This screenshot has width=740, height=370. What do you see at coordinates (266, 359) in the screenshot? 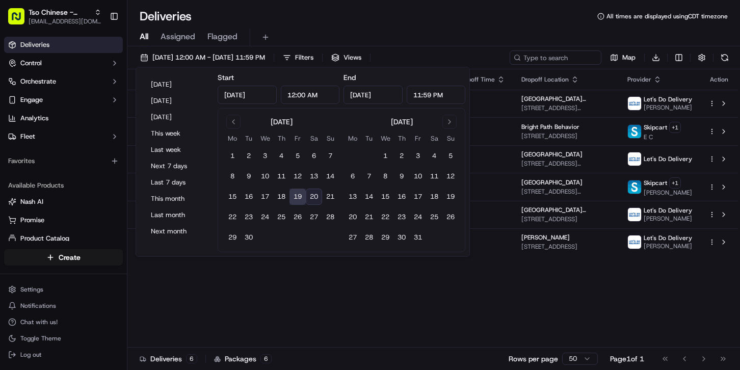
I see `div: 6` at bounding box center [266, 359].